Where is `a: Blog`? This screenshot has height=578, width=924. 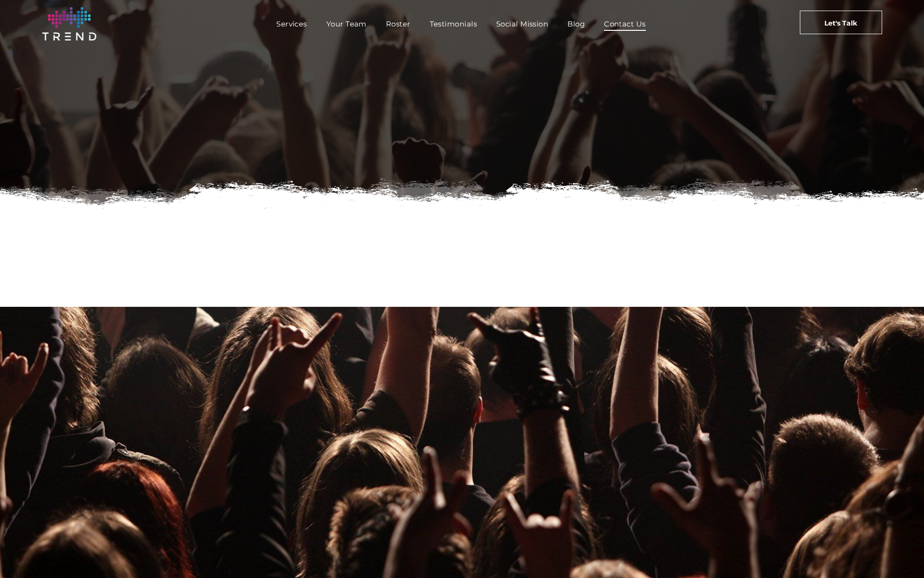
a: Blog is located at coordinates (576, 24).